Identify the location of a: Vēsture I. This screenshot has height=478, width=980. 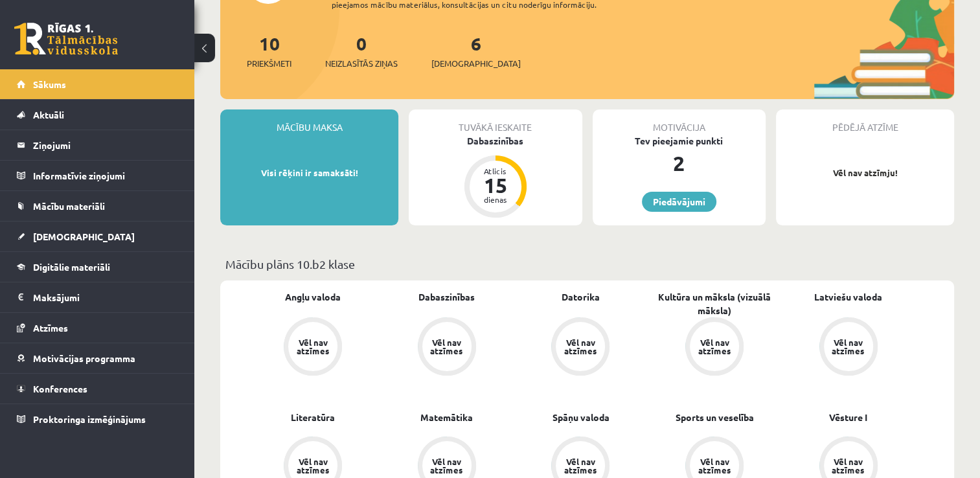
(848, 417).